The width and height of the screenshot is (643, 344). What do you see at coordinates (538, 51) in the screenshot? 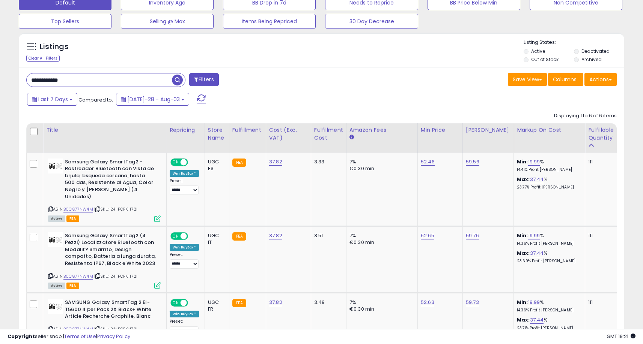
I see `label: Active` at bounding box center [538, 51].